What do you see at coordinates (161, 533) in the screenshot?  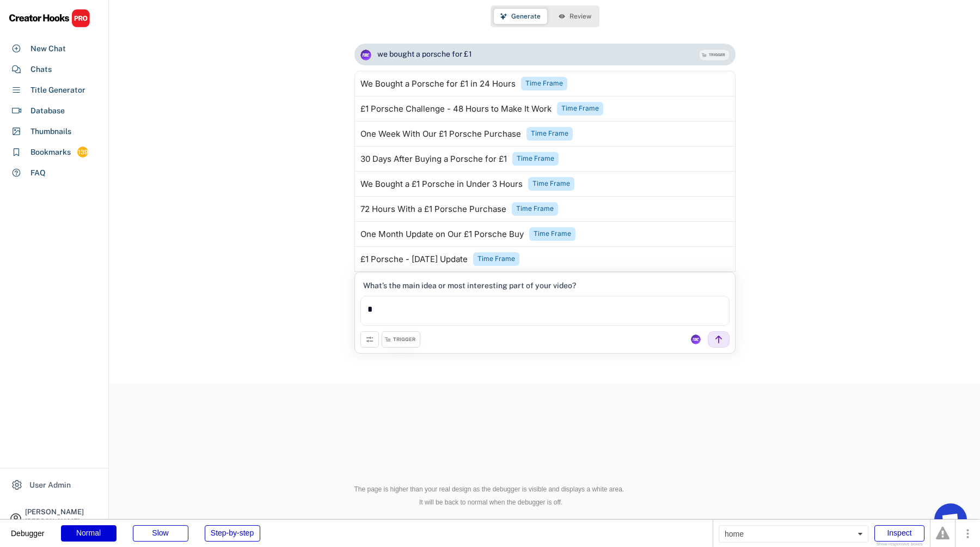 I see `div: Slow` at bounding box center [161, 533].